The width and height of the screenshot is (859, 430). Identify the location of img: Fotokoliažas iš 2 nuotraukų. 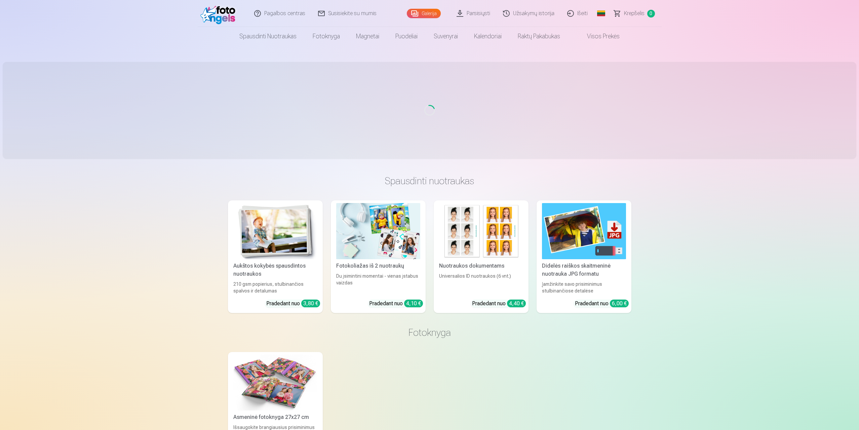
(378, 231).